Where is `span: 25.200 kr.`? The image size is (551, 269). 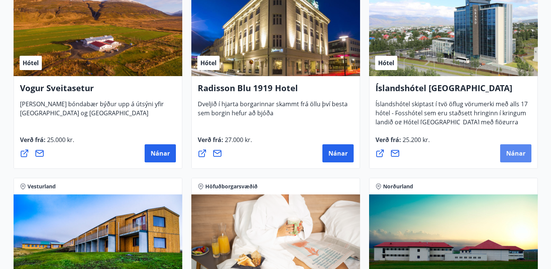 span: 25.200 kr. is located at coordinates (416, 140).